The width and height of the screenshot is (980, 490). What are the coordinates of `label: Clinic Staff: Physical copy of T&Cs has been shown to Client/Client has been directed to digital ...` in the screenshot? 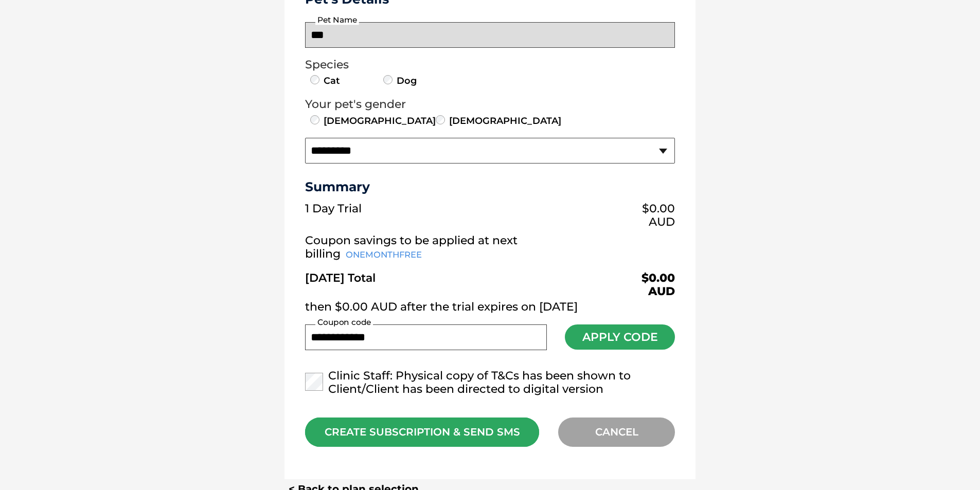 It's located at (489, 382).